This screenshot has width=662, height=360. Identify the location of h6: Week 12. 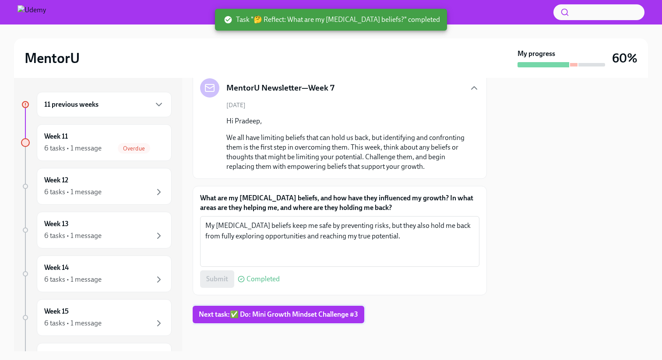
(56, 180).